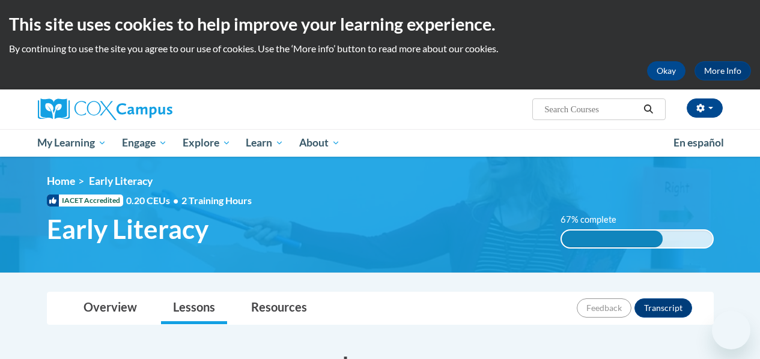 The width and height of the screenshot is (760, 359). What do you see at coordinates (380, 143) in the screenshot?
I see `div: Main menu` at bounding box center [380, 143].